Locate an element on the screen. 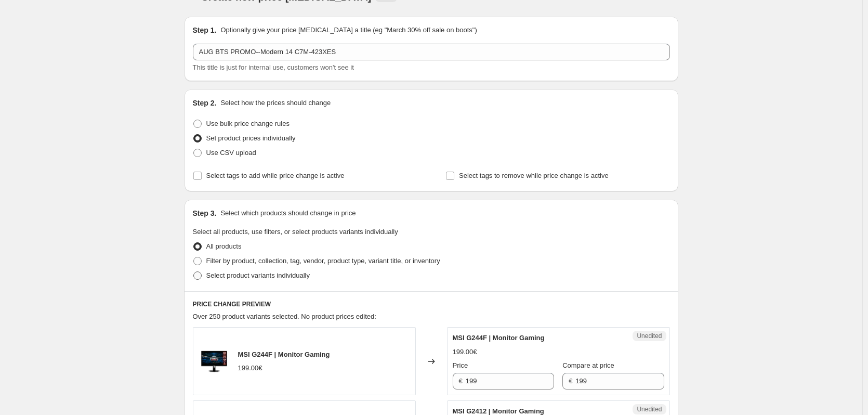 The image size is (868, 415). img: monitor-gaming-msi-g244f_80x.png is located at coordinates (214, 361).